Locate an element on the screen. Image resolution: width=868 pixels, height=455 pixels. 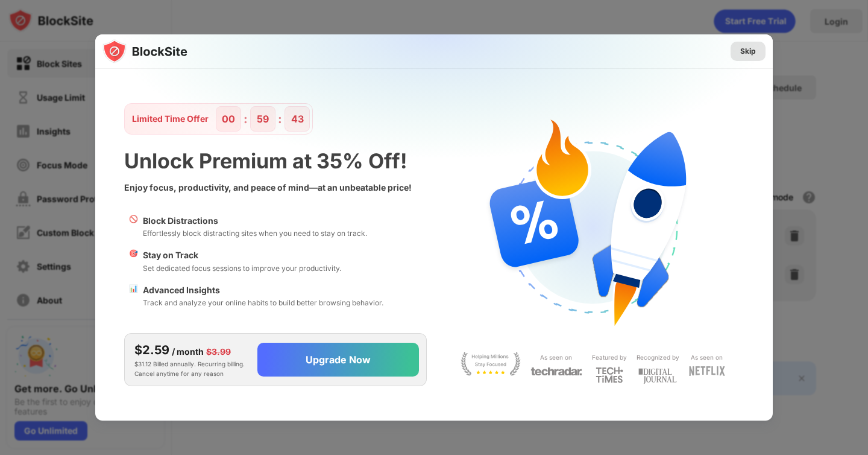
img: light-techradar.svg is located at coordinates (556, 371).